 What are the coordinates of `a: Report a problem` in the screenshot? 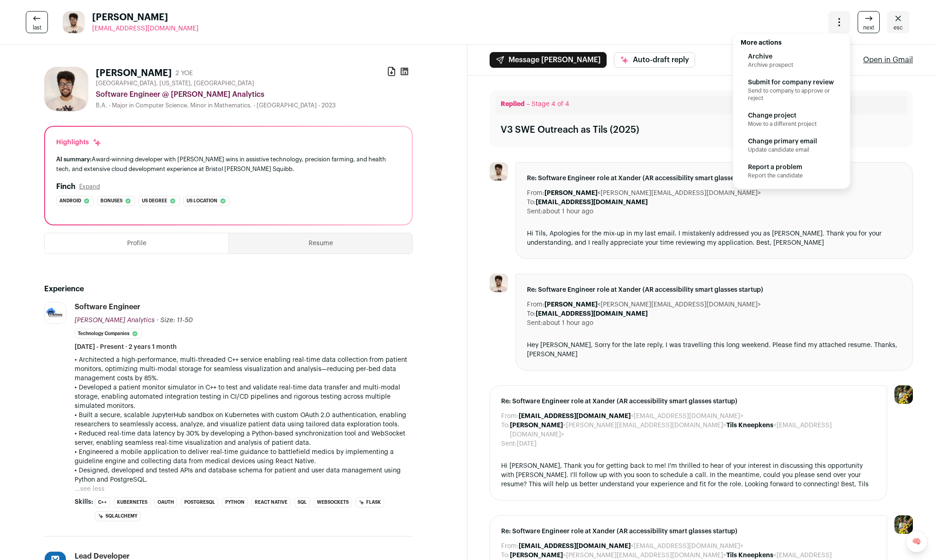 It's located at (791, 171).